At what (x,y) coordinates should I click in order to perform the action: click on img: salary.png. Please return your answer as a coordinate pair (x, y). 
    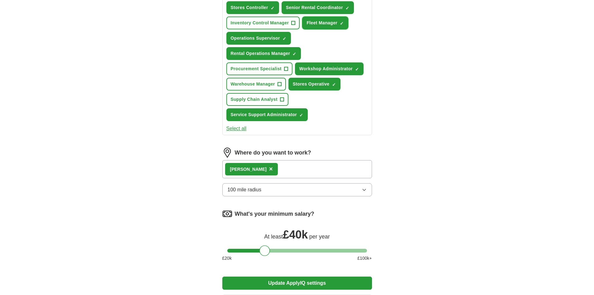
    Looking at the image, I should click on (227, 214).